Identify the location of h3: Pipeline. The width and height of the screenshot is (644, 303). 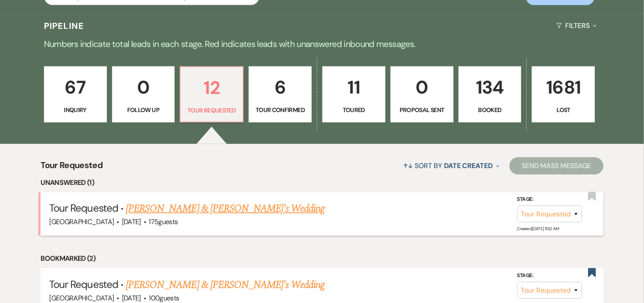
(64, 26).